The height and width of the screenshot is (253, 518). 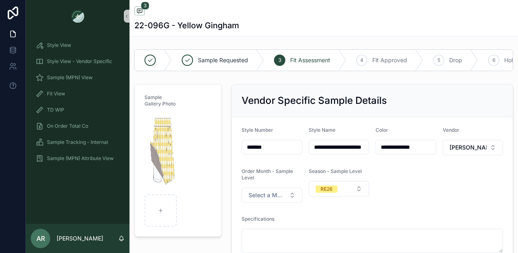 I want to click on div: scrollable content, so click(x=78, y=104).